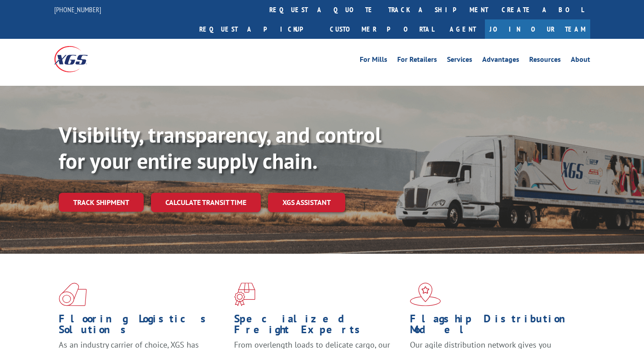  I want to click on a: XGS ASSISTANT, so click(306, 202).